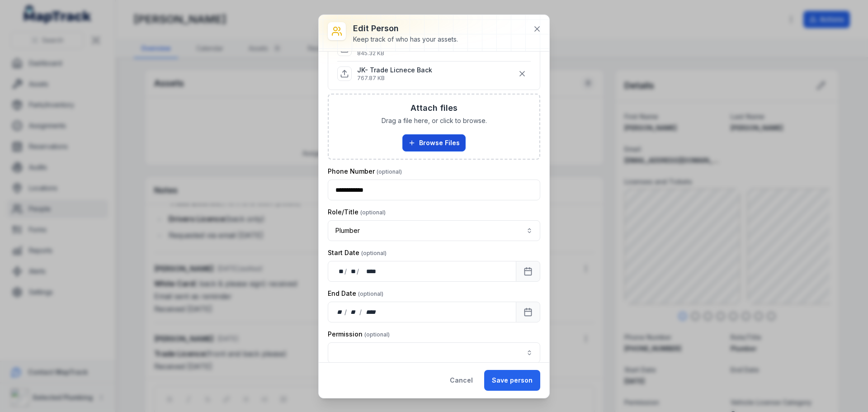 This screenshot has height=412, width=868. What do you see at coordinates (394, 70) in the screenshot?
I see `p: JK- Trade Licnece Back` at bounding box center [394, 70].